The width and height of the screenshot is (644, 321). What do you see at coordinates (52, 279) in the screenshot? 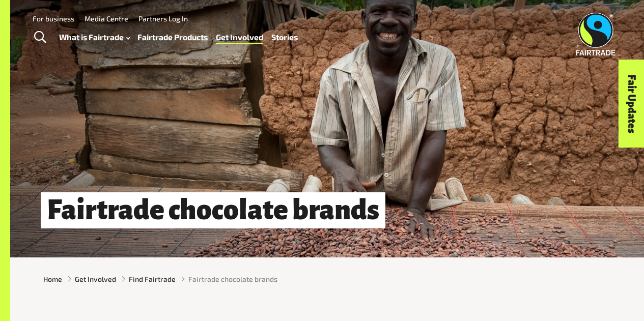
I see `span: Home` at bounding box center [52, 279].